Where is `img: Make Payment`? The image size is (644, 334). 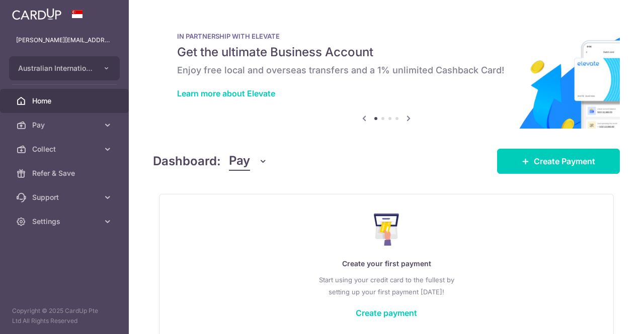
img: Make Payment is located at coordinates (386, 229).